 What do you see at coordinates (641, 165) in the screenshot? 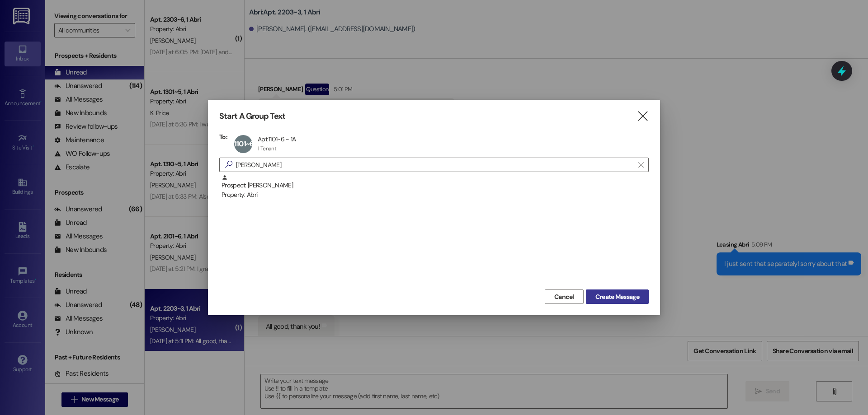
I see `button: Clear text` at bounding box center [641, 165].